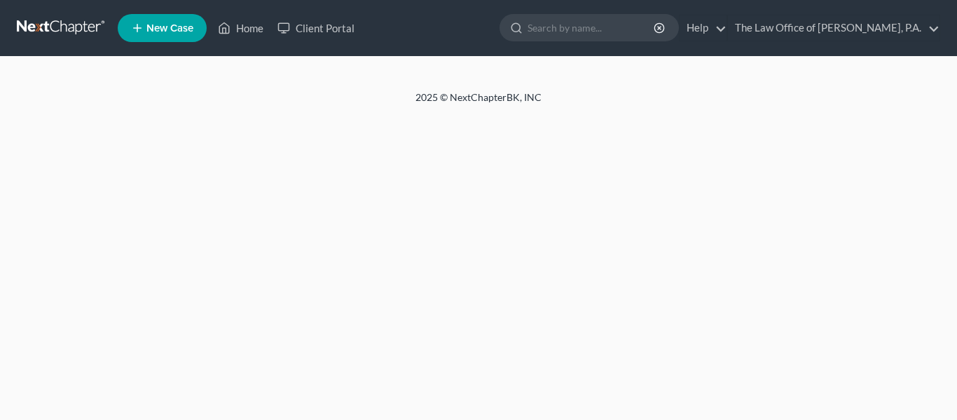  Describe the element at coordinates (316, 28) in the screenshot. I see `a: Client Portal` at that location.